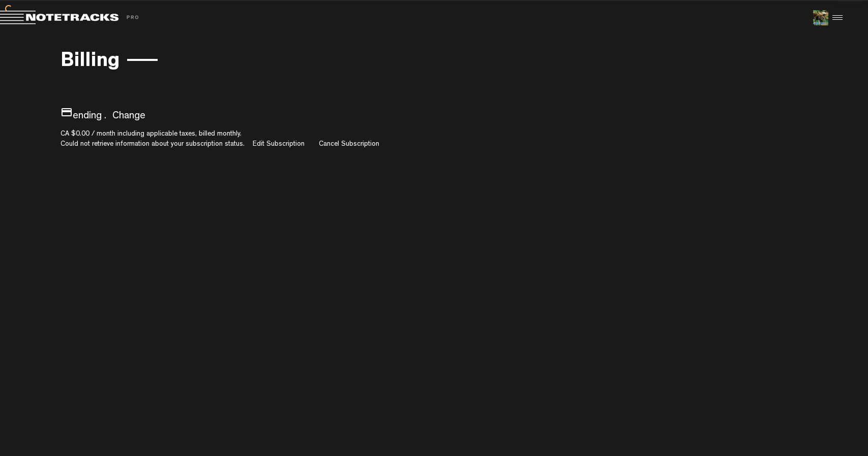 Image resolution: width=868 pixels, height=456 pixels. I want to click on a: Change, so click(129, 116).